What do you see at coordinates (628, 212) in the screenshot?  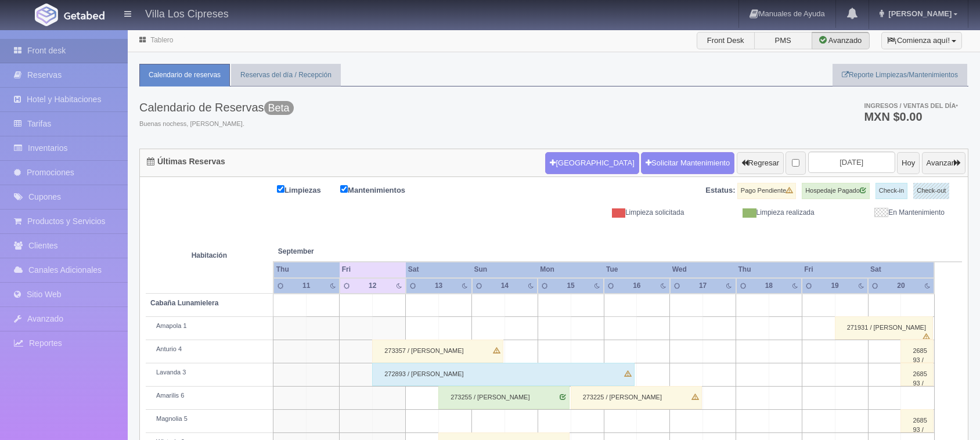 I see `div: Limpieza solicitada` at bounding box center [628, 212].